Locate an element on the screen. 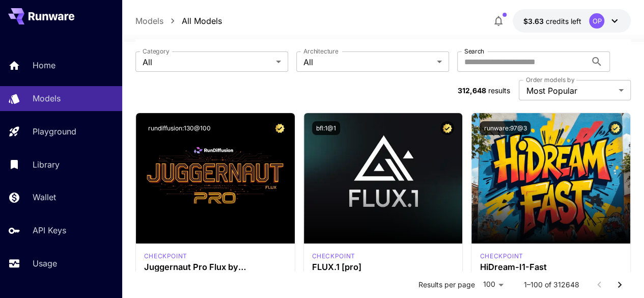  div: FLUX.1 D is located at coordinates (166, 256).